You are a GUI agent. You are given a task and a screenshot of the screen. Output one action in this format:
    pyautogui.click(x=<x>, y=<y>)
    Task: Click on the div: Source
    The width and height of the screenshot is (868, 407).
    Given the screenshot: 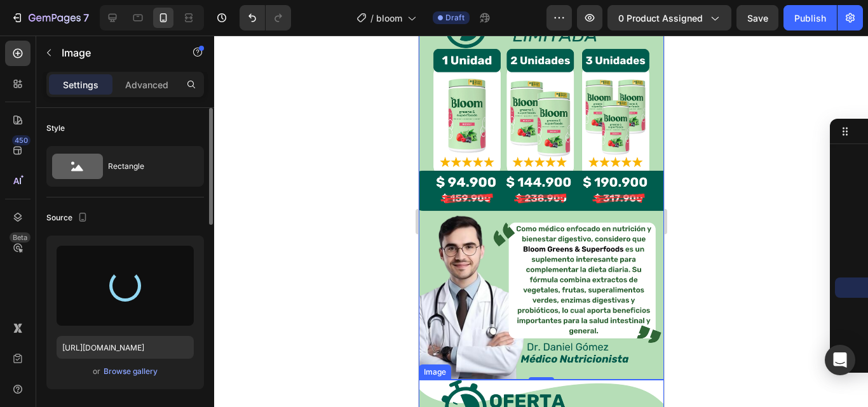 What is the action you would take?
    pyautogui.click(x=68, y=218)
    